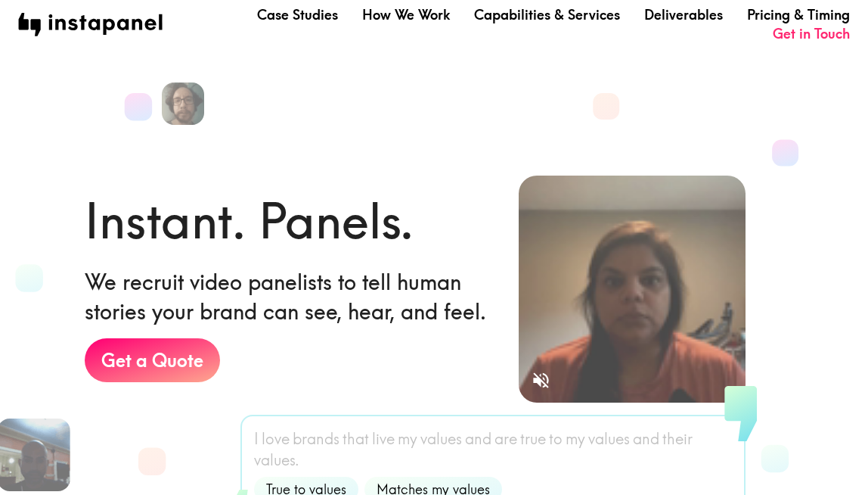 The image size is (868, 495). Describe the element at coordinates (290, 297) in the screenshot. I see `h6: We recruit video panelists to tell human stories your brand can see, hear, and feel.` at that location.